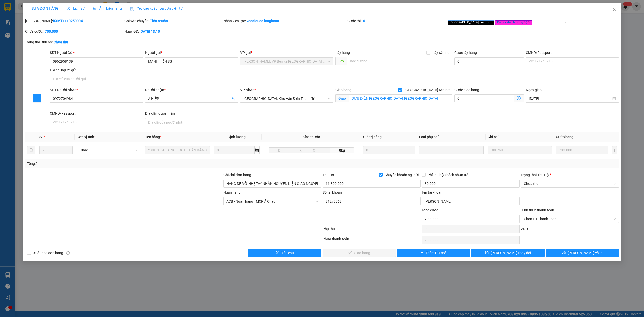 This screenshot has height=317, width=644. What do you see at coordinates (564, 252) in the screenshot?
I see `span: printer` at bounding box center [564, 252].